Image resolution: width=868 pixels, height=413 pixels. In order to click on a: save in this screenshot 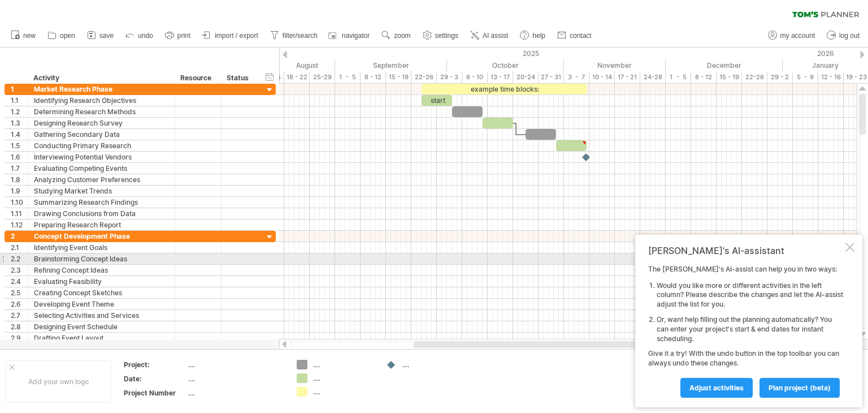, I will do `click(101, 35)`.